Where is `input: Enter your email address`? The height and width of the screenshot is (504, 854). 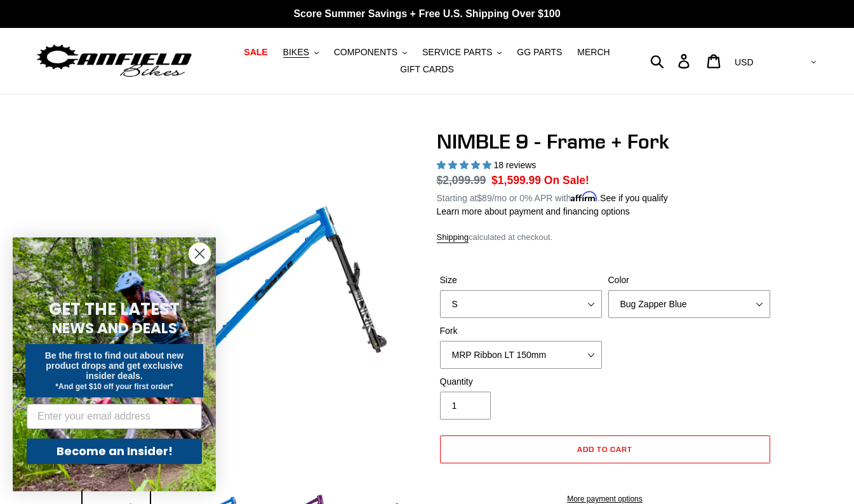 input: Enter your email address is located at coordinates (114, 416).